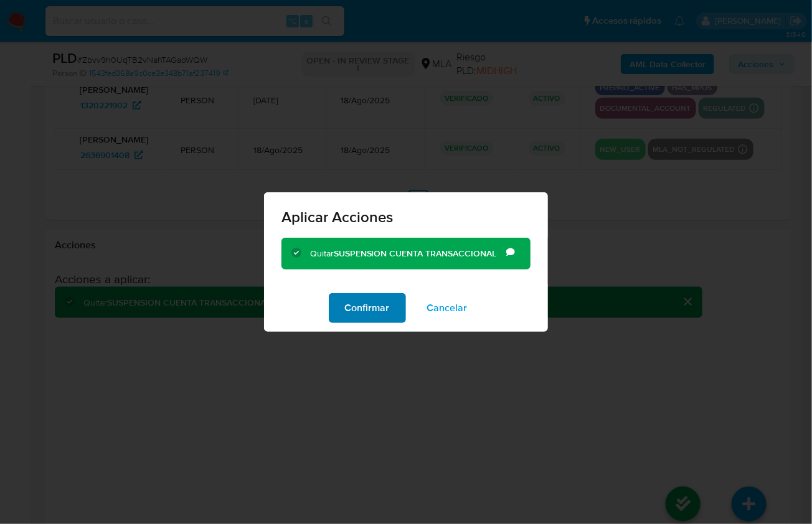 Image resolution: width=812 pixels, height=524 pixels. What do you see at coordinates (367, 308) in the screenshot?
I see `span: Confirmar` at bounding box center [367, 308].